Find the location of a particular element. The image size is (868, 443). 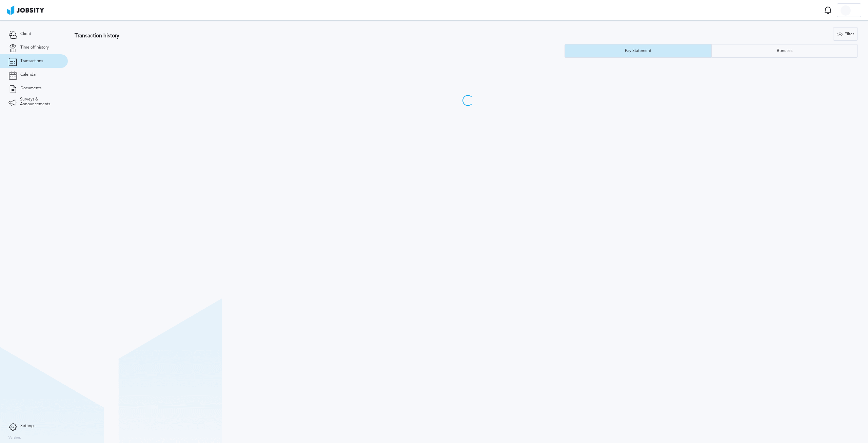

span: Transactions is located at coordinates (32, 61).